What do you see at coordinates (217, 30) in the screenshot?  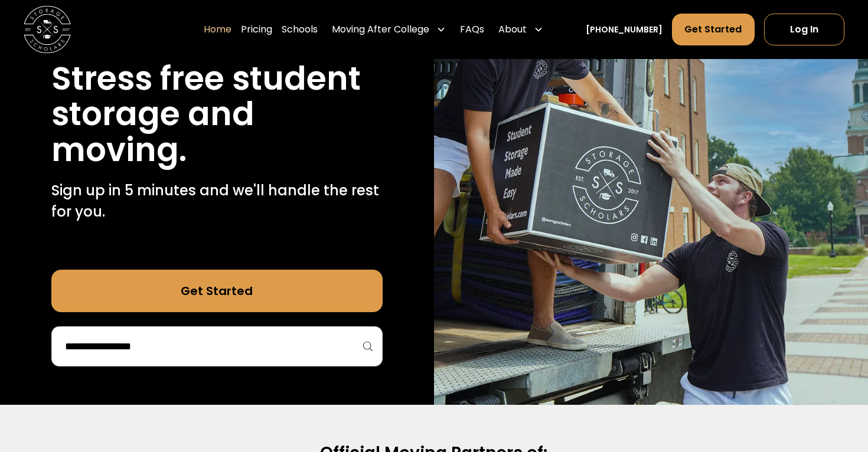 I see `a: Home` at bounding box center [217, 30].